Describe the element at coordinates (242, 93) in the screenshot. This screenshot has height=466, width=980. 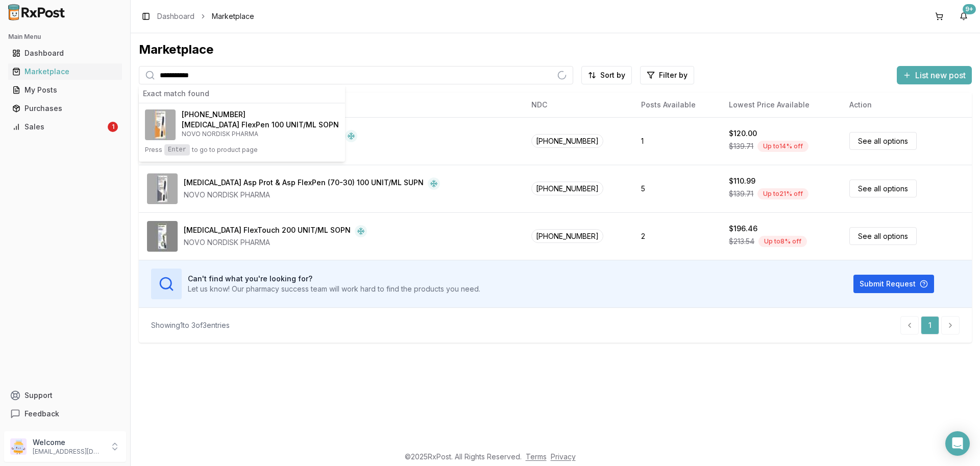
I see `div: Exact match found` at that location.